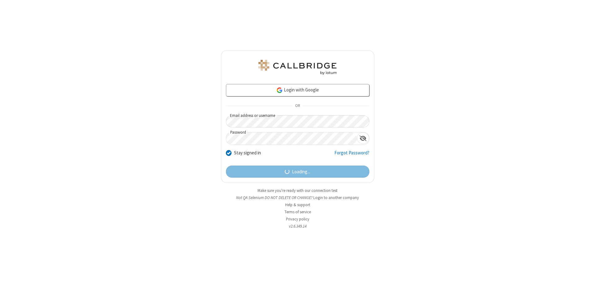 Image resolution: width=595 pixels, height=284 pixels. Describe the element at coordinates (298, 205) in the screenshot. I see `a: Help & support` at that location.